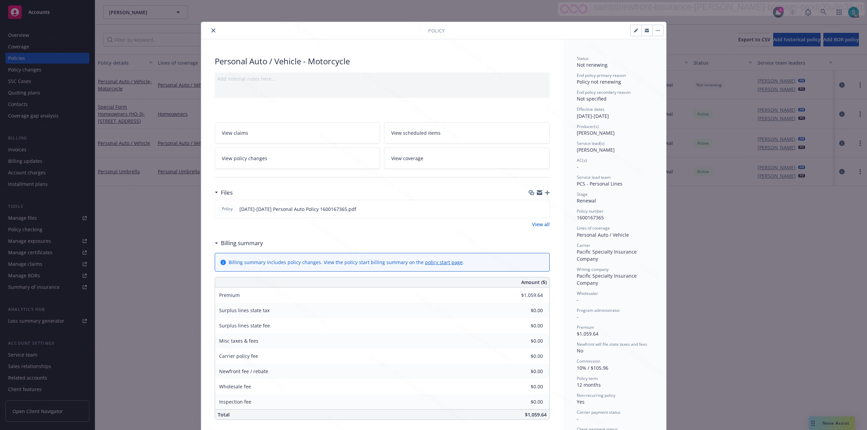  What do you see at coordinates (226, 193) in the screenshot?
I see `h3: Files` at bounding box center [226, 193].